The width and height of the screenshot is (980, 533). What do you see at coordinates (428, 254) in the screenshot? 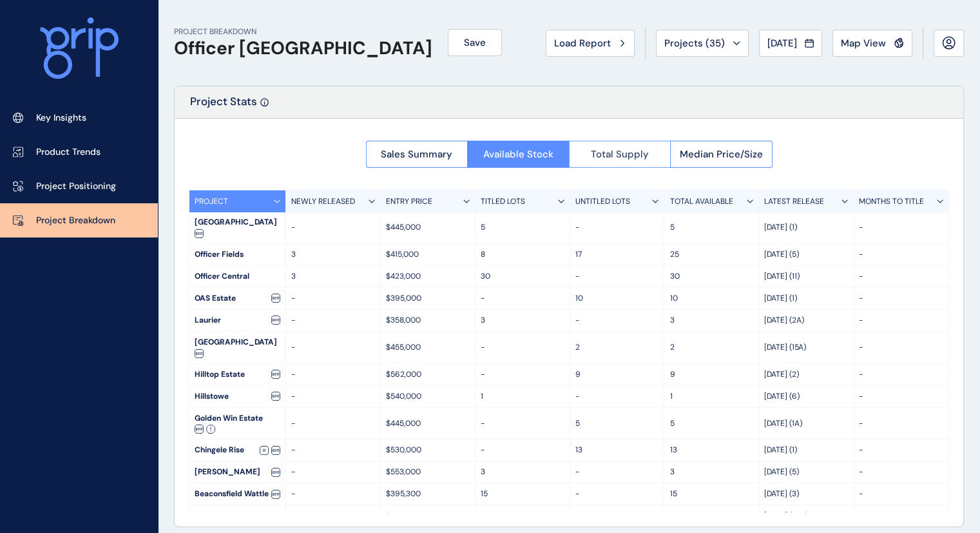
I see `p: $415,000` at bounding box center [428, 254].